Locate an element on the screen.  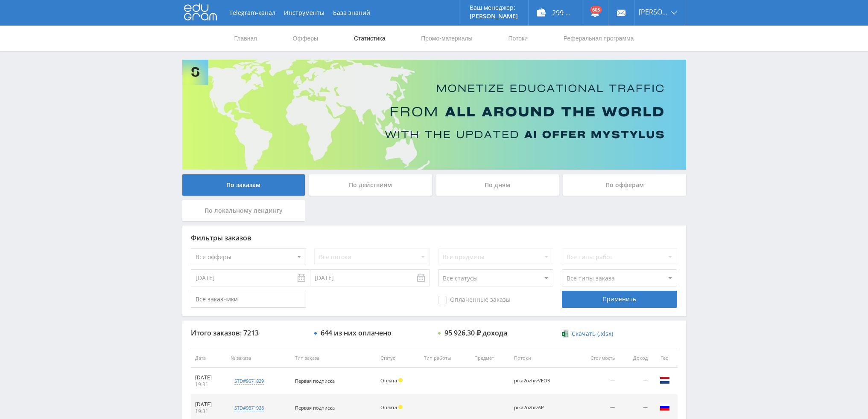
div: pika2ozhivAP is located at coordinates (533, 407).